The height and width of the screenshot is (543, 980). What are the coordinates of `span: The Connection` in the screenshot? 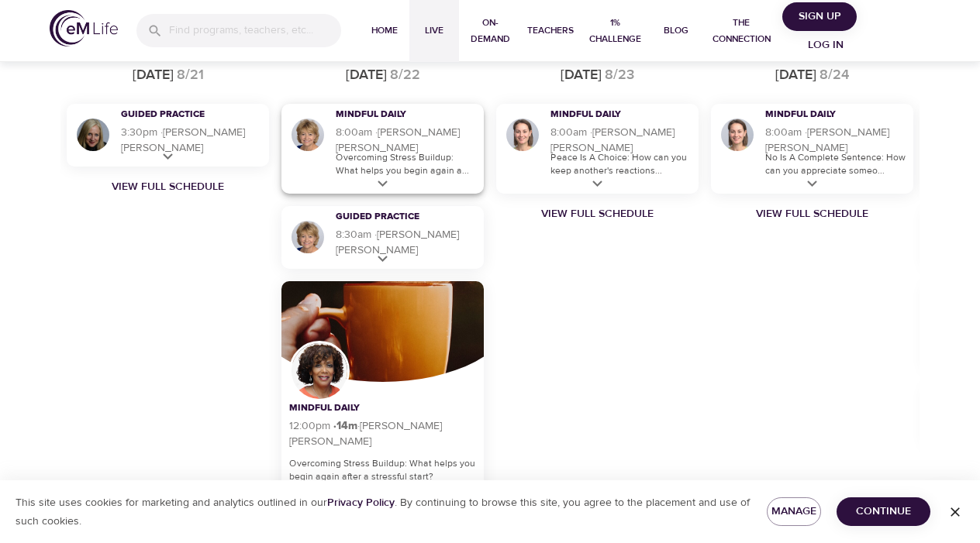 It's located at (742, 31).